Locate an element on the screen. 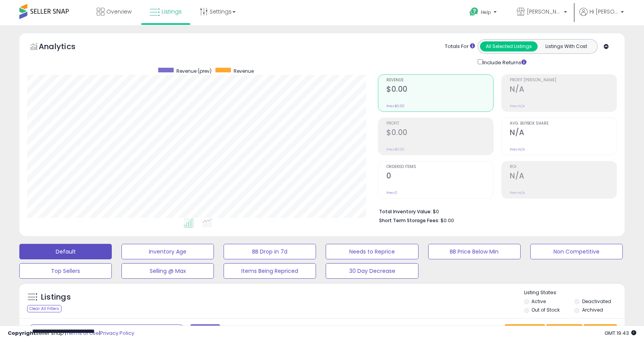 This screenshot has width=644, height=341. strong: Copyright is located at coordinates (22, 333).